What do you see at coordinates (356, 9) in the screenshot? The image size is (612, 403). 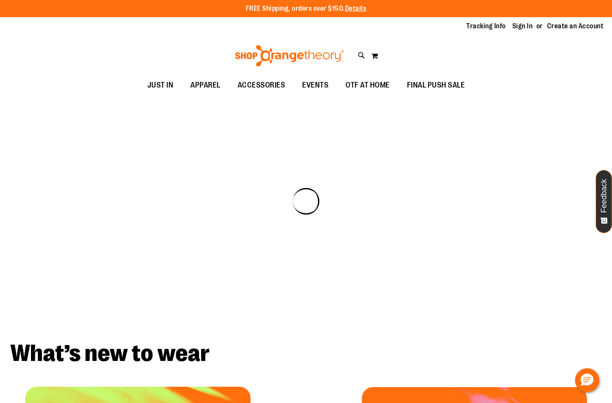 I see `a: Details` at bounding box center [356, 9].